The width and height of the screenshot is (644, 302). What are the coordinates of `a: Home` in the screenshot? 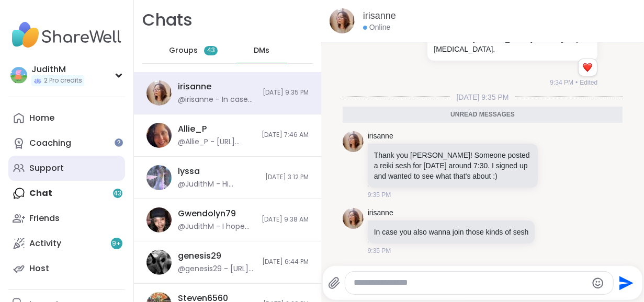 It's located at (66, 118).